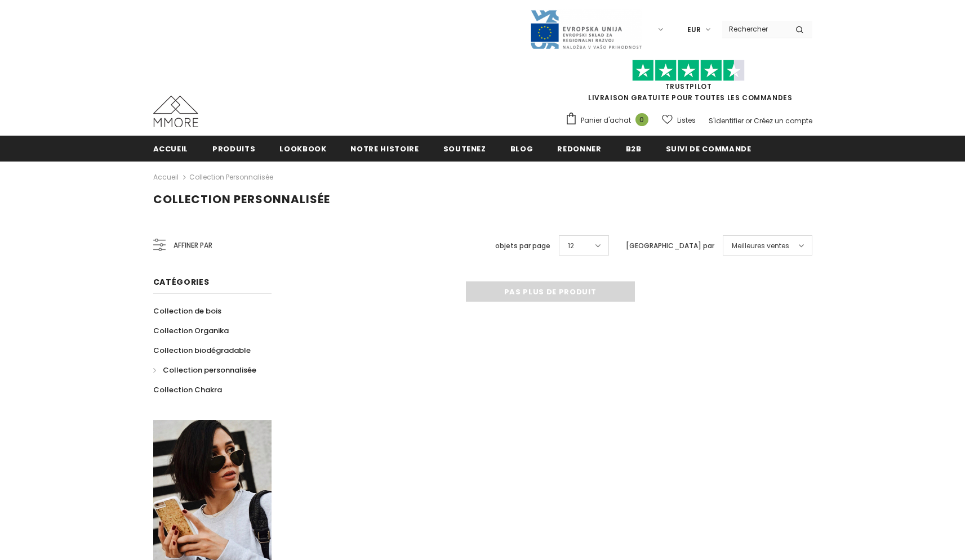 The image size is (965, 560). What do you see at coordinates (610, 120) in the screenshot?
I see `a: Panier d'achat 0` at bounding box center [610, 120].